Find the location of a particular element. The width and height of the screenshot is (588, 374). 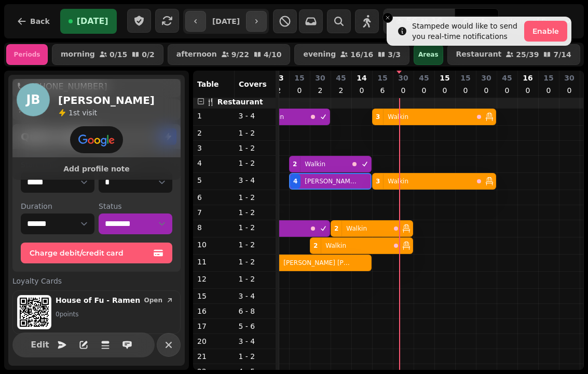

p: 8 is located at coordinates (214, 228).